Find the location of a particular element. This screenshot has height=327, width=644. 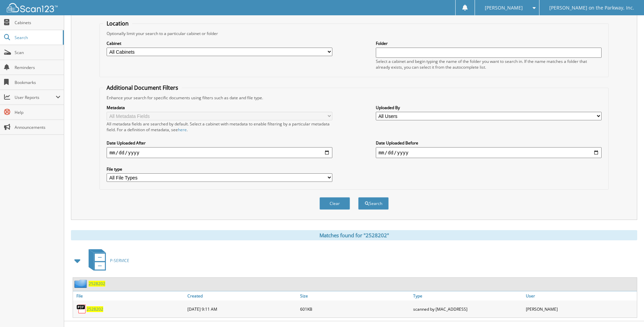

span: Search is located at coordinates (37, 37).